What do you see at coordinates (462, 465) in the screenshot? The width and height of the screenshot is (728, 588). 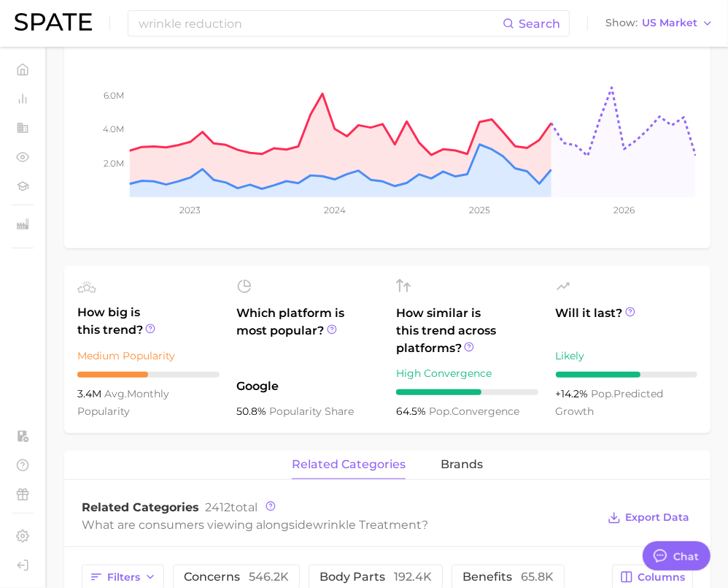 I see `span: brands` at bounding box center [462, 465].